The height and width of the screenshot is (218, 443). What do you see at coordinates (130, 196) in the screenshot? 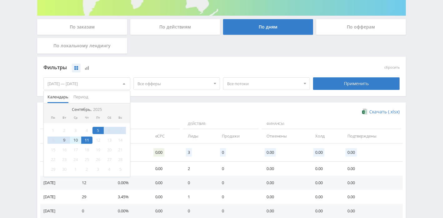
I see `td: 3.45%` at bounding box center [130, 196].